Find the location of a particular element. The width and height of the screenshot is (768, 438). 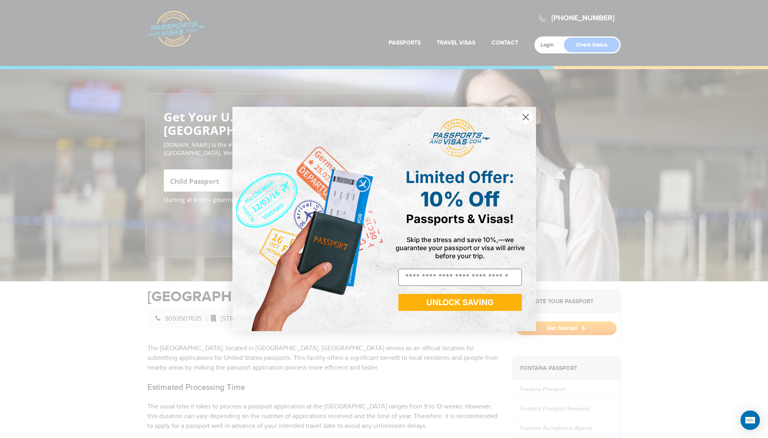

img: passports and visas is located at coordinates (460, 138).